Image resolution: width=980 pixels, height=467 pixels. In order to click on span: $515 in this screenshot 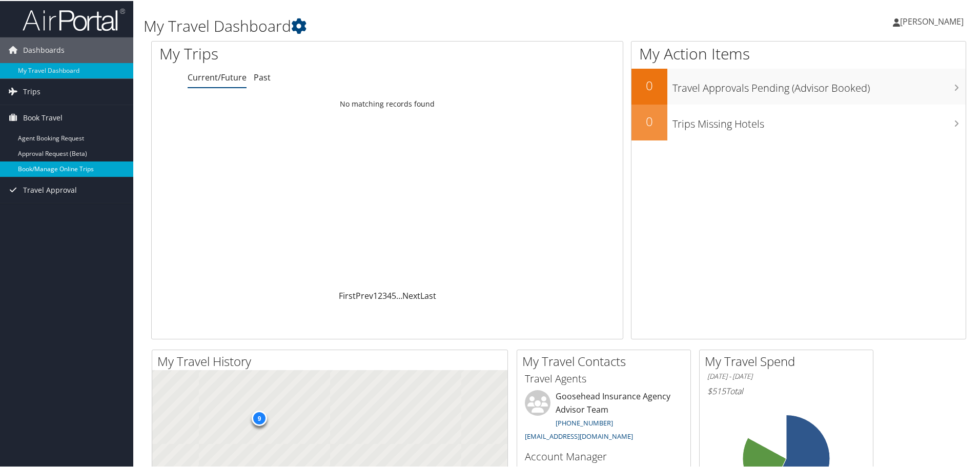, I will do `click(716, 390)`.